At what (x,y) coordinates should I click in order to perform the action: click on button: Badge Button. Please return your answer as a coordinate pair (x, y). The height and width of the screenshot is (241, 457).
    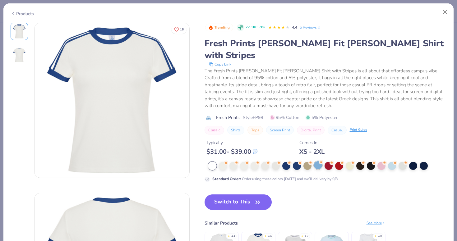
    Looking at the image, I should click on (219, 28).